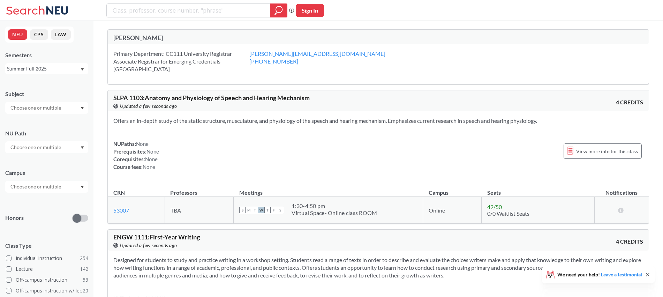 Image resolution: width=663 pixels, height=297 pixels. What do you see at coordinates (47, 269) in the screenshot?
I see `label: Lecture` at bounding box center [47, 269].